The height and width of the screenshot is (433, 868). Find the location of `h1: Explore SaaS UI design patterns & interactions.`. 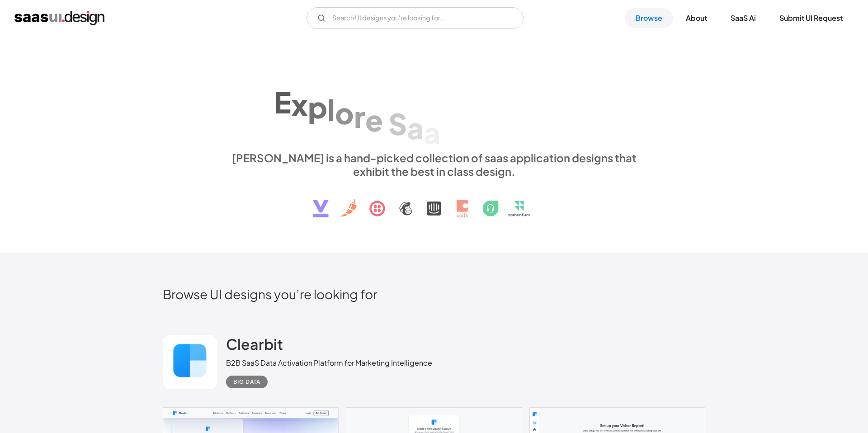

h1: Explore SaaS UI design patterns & interactions. is located at coordinates (434, 107).